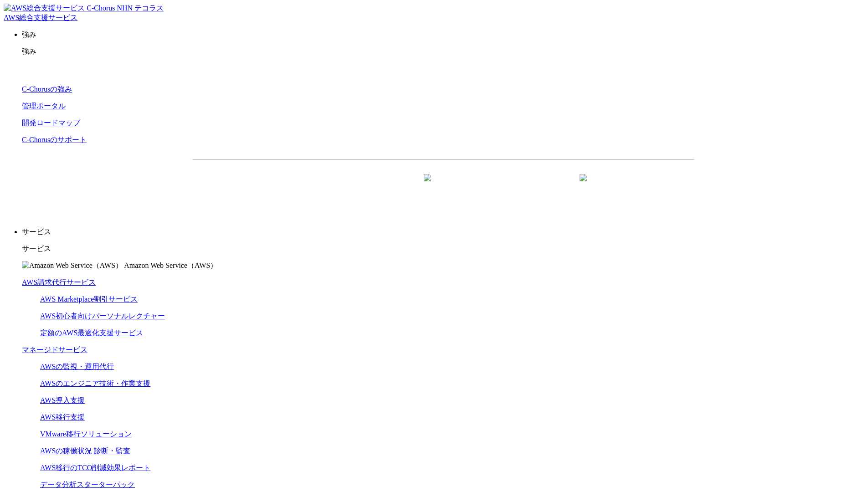 The image size is (868, 492). What do you see at coordinates (95, 467) in the screenshot?
I see `a: AWS移行のTCO削減効果レポート` at bounding box center [95, 467].